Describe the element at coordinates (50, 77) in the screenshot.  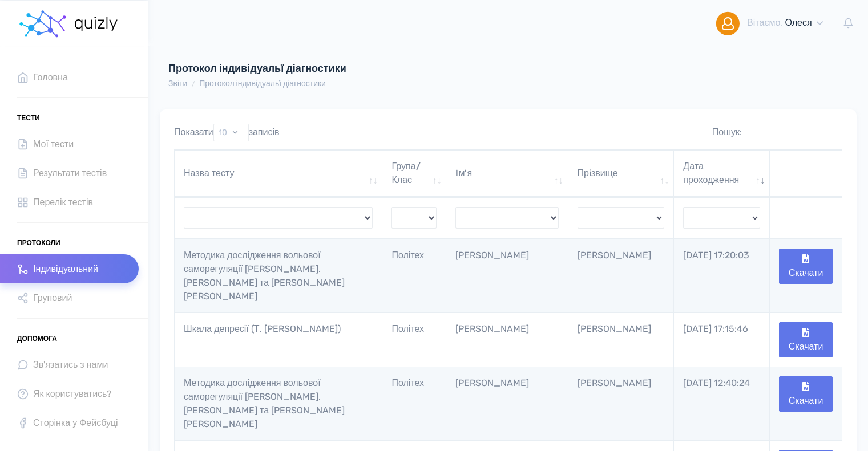
I see `span: Головна` at that location.